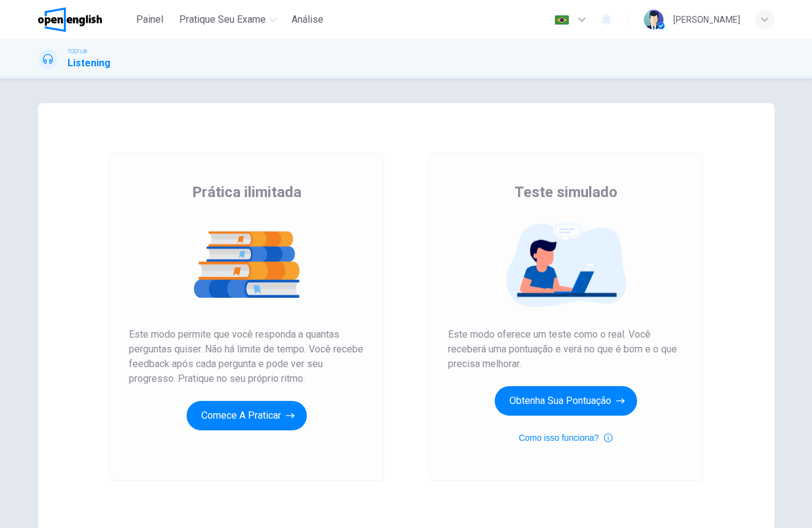 This screenshot has height=528, width=812. What do you see at coordinates (307, 20) in the screenshot?
I see `span: Análise` at bounding box center [307, 20].